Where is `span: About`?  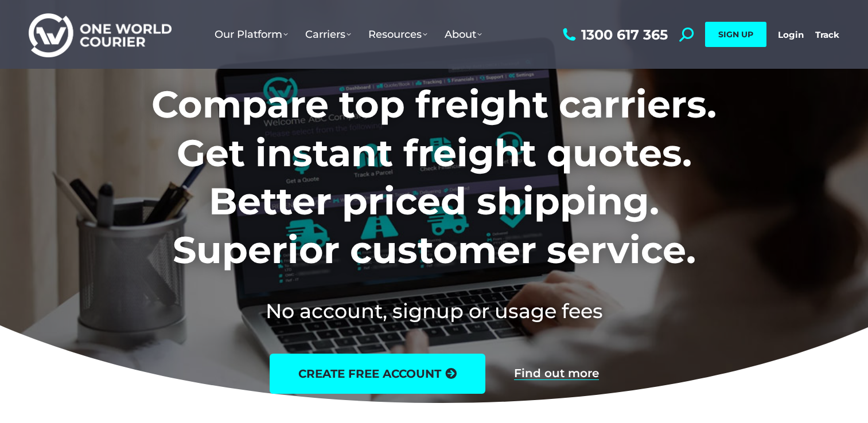
span: About is located at coordinates (463, 34).